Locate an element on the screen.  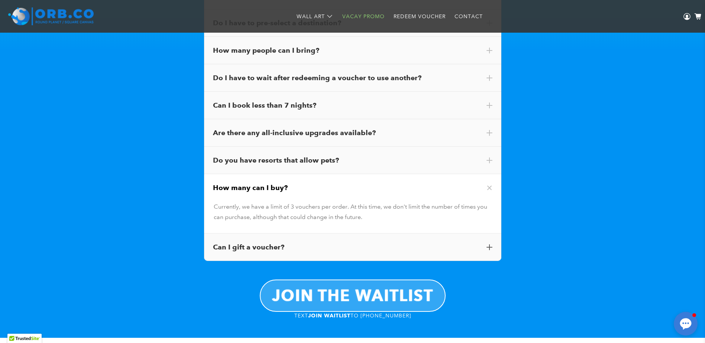
div: How many can I buy? is located at coordinates (353, 188).